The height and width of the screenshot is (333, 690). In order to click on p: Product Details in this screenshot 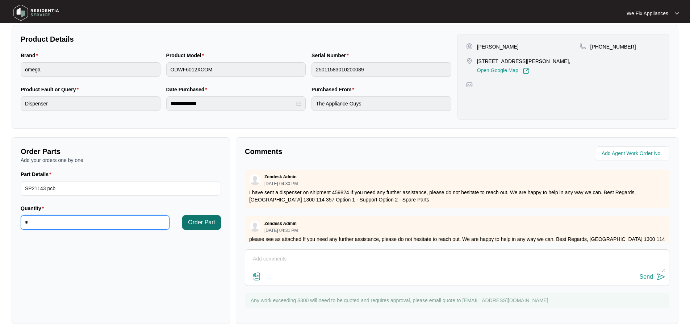, I will do `click(236, 39)`.